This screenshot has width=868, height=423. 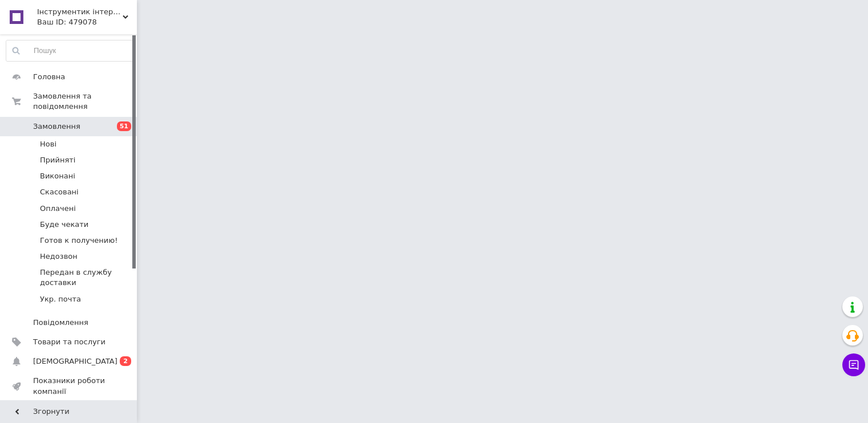 I want to click on span: Укр. почта, so click(x=60, y=299).